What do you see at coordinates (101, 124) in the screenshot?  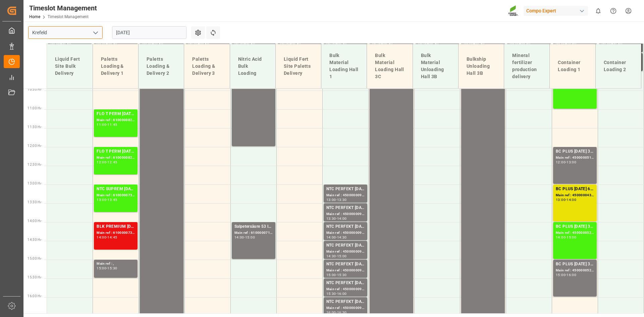 I see `div: 11:00` at bounding box center [101, 124].